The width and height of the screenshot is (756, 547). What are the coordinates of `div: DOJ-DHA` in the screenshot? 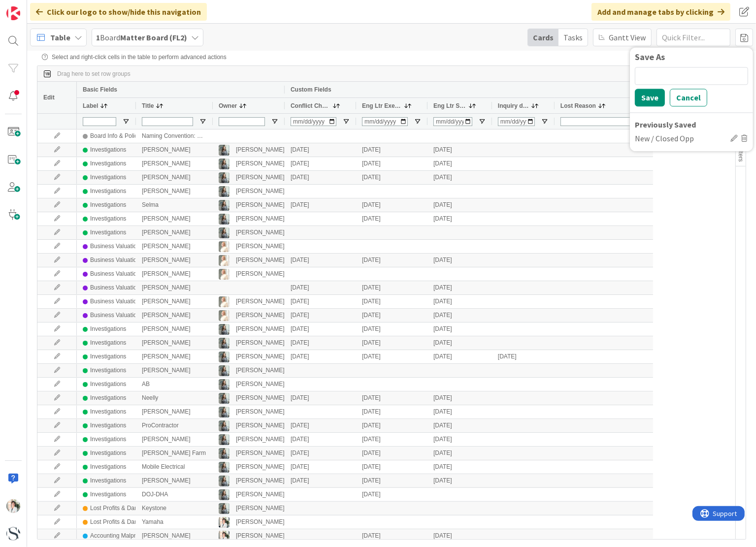 It's located at (174, 495).